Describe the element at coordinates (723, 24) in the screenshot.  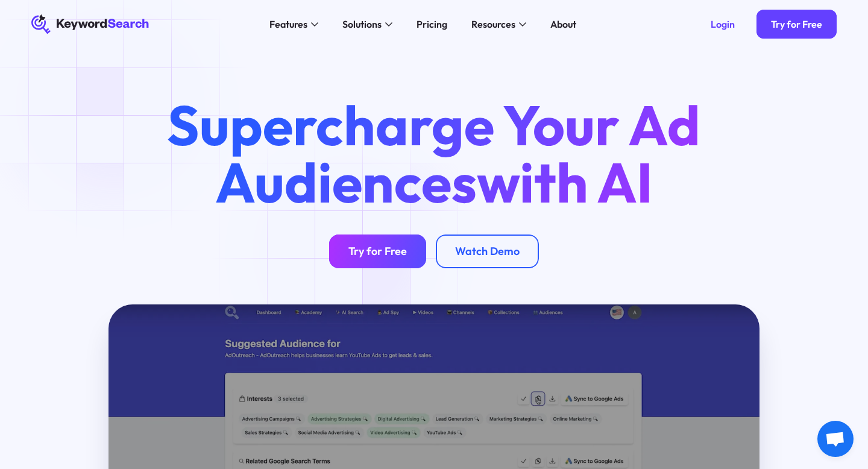
I see `div: Login` at that location.